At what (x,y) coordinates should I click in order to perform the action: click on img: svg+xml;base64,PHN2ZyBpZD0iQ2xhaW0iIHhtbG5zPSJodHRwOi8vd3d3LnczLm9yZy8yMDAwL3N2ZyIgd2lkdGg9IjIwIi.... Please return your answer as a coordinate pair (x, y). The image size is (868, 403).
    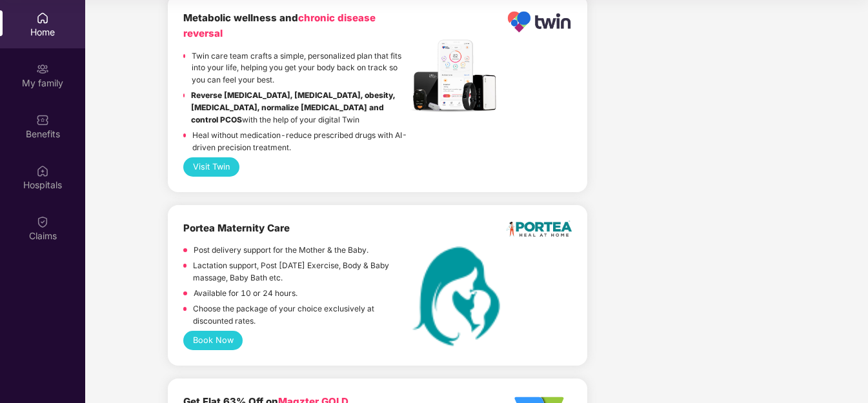
    Looking at the image, I should click on (43, 222).